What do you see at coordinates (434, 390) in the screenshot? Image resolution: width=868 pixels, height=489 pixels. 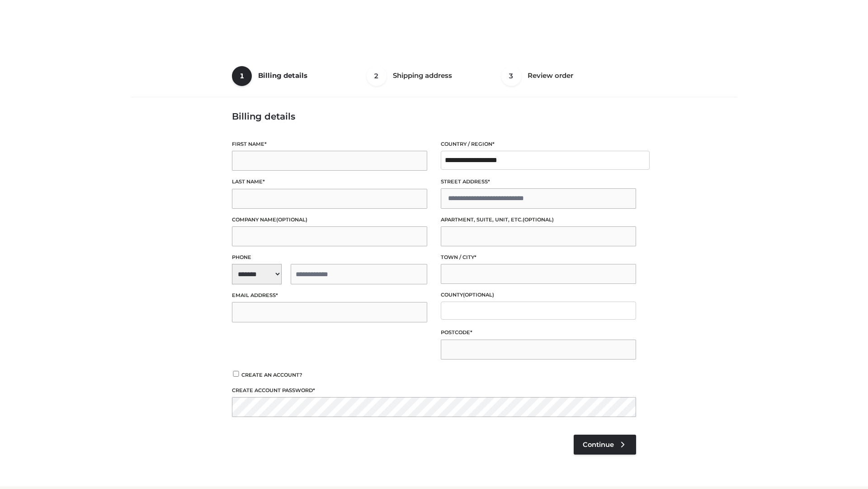 I see `label: Create account password` at bounding box center [434, 390].